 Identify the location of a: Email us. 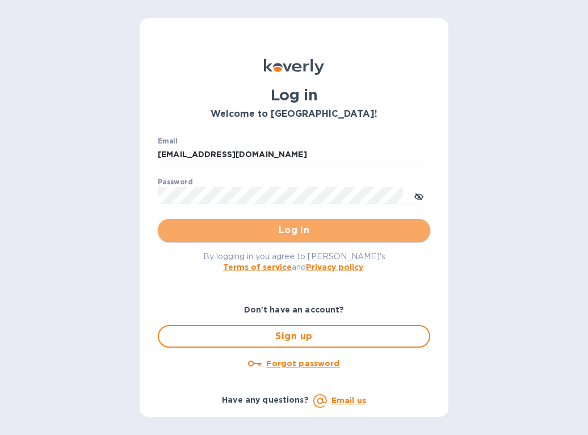
(348, 400).